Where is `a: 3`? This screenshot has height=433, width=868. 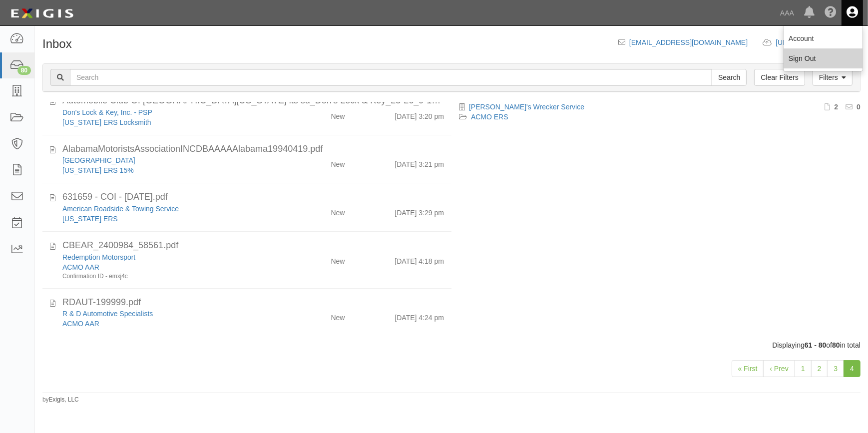 a: 3 is located at coordinates (835, 369).